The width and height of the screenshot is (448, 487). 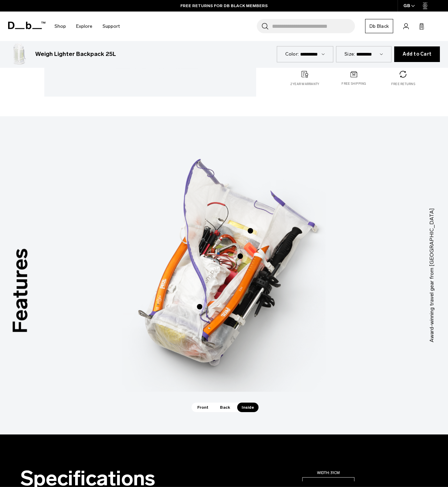 I want to click on span: Back, so click(x=225, y=407).